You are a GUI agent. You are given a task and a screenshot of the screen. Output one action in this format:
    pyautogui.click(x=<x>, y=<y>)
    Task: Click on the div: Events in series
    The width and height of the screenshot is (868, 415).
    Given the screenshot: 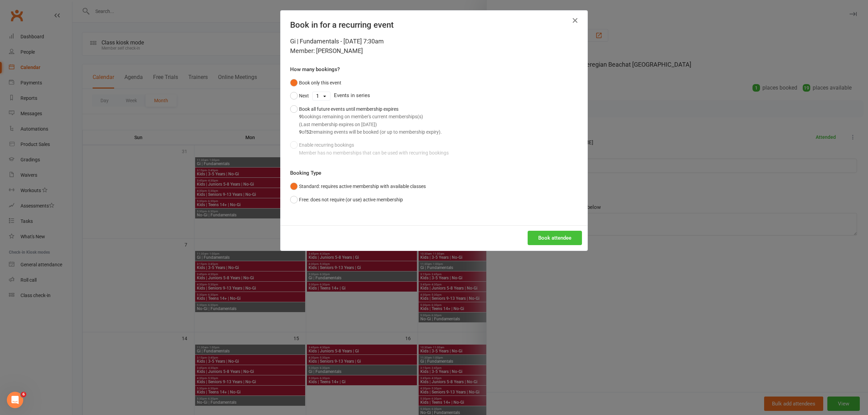 What is the action you would take?
    pyautogui.click(x=434, y=96)
    